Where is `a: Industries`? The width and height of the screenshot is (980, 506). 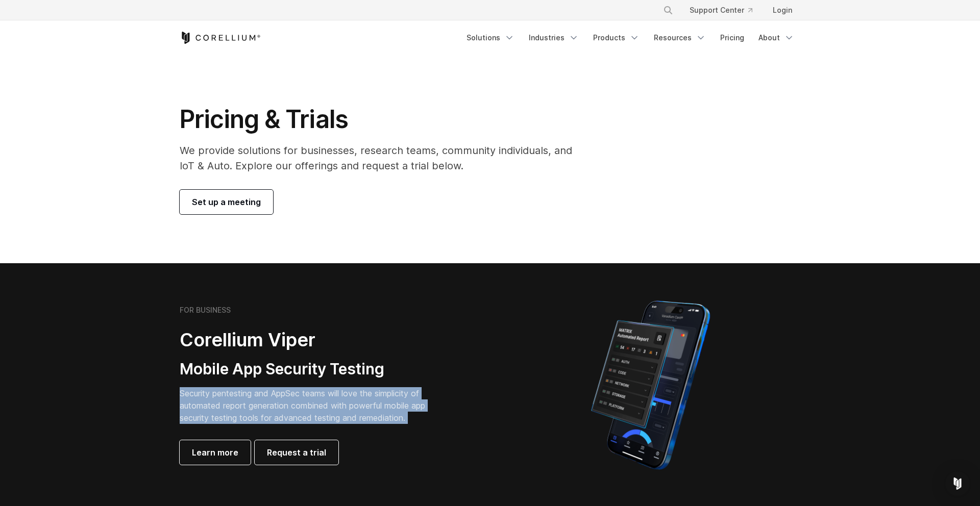 a: Industries is located at coordinates (554, 38).